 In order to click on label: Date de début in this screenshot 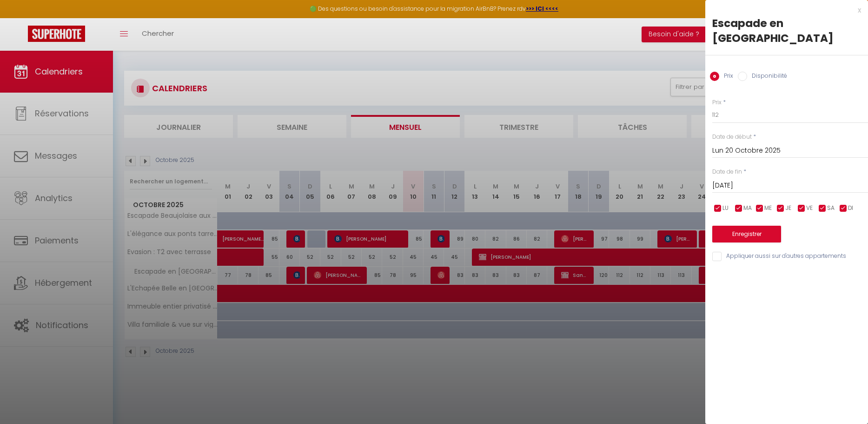, I will do `click(732, 136)`.